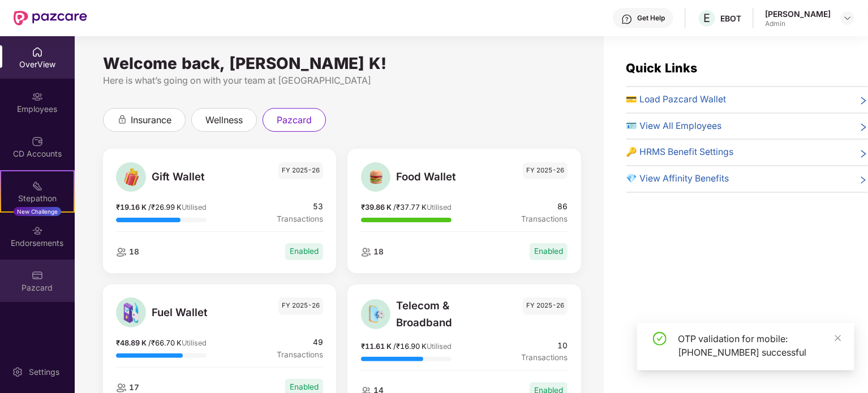  What do you see at coordinates (132, 207) in the screenshot?
I see `span: ₹19.16 K` at bounding box center [132, 207].